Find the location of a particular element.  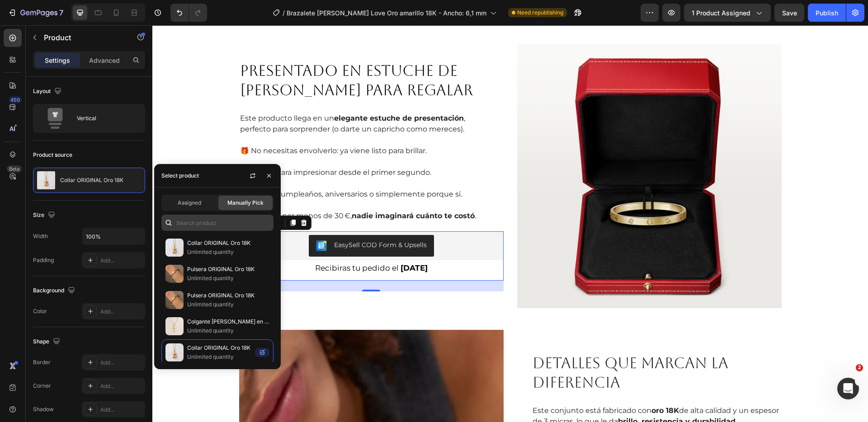

div: Background is located at coordinates (55, 291).